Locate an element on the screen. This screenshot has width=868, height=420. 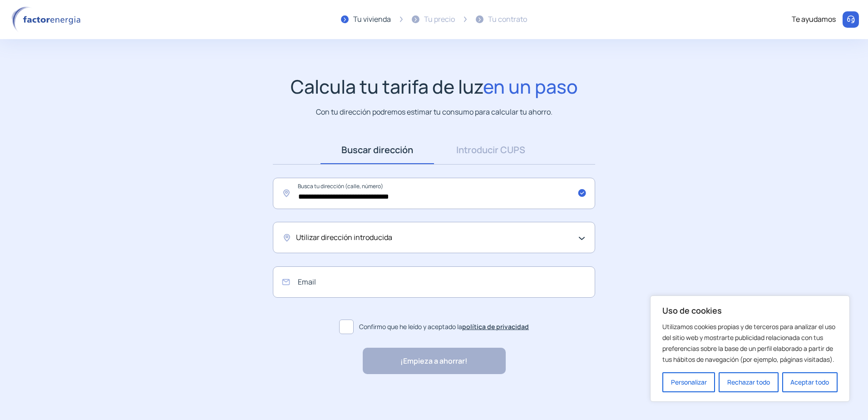
a: Buscar dirección is located at coordinates (377, 150).